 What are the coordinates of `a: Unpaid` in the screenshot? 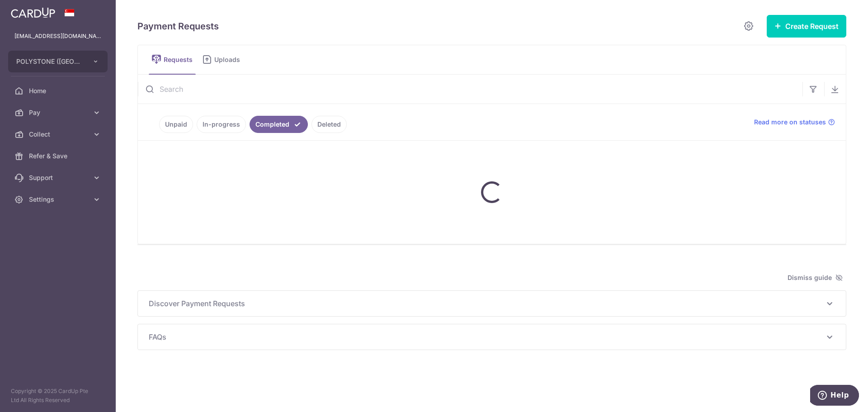 It's located at (176, 124).